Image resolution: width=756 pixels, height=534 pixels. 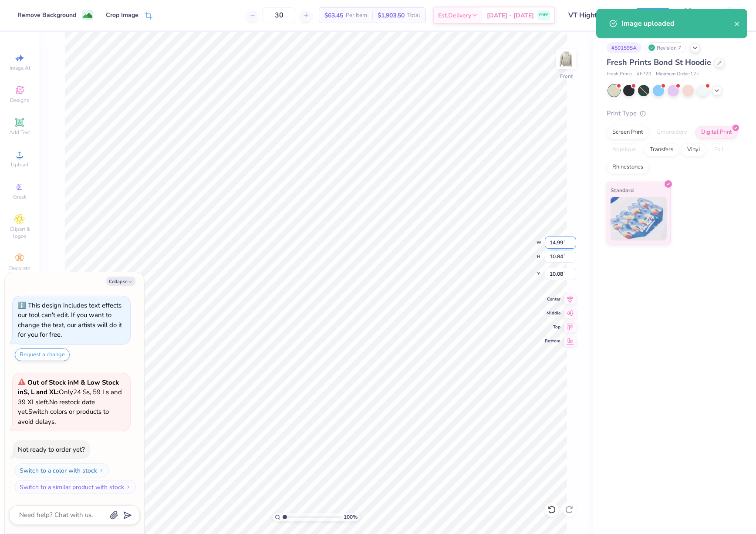 What do you see at coordinates (20, 197) in the screenshot?
I see `span: Greek` at bounding box center [20, 197].